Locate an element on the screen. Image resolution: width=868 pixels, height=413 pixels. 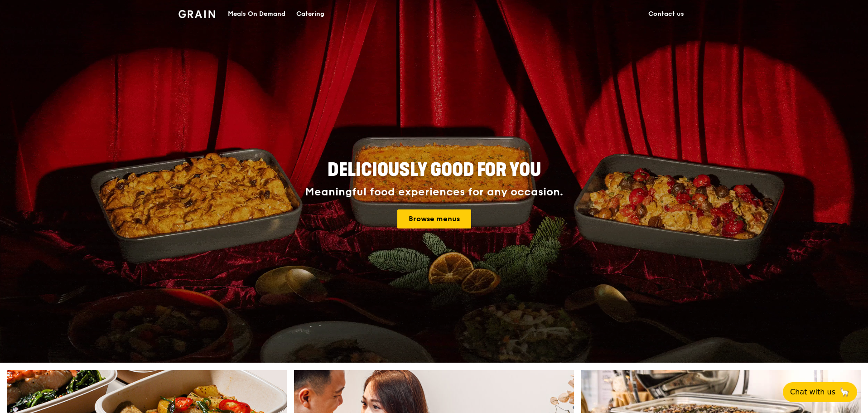
button: Chat with us🦙 is located at coordinates (820, 392).